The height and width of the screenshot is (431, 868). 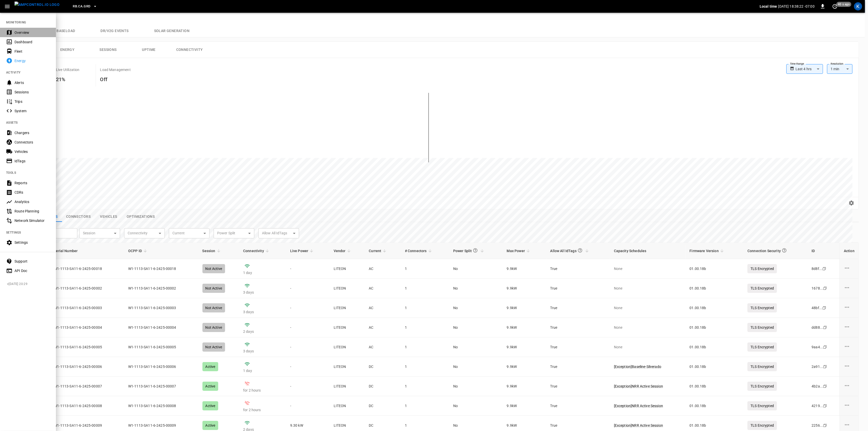 I want to click on img: ampcontrol.io logo, so click(x=37, y=5).